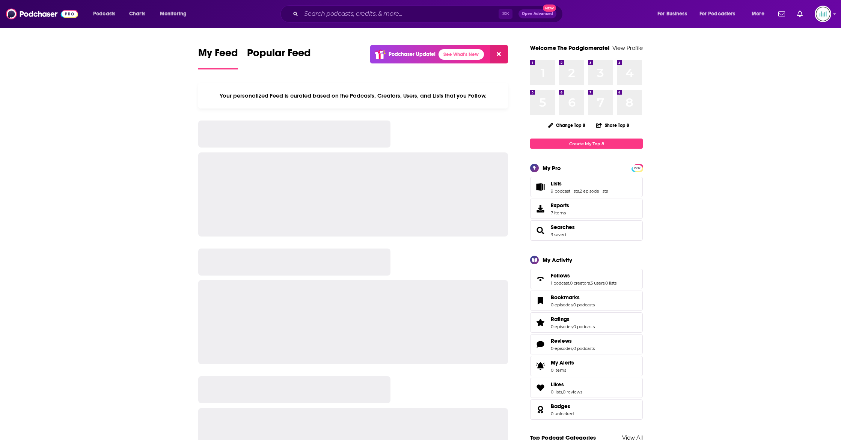 The width and height of the screenshot is (841, 440). What do you see at coordinates (587, 209) in the screenshot?
I see `a: Exports` at bounding box center [587, 209].